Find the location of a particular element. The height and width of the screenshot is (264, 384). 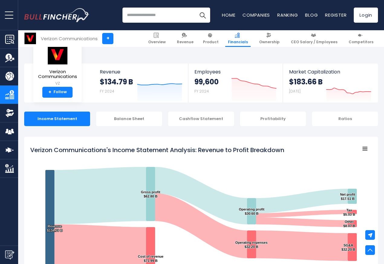

a: Competitors is located at coordinates (361, 38).